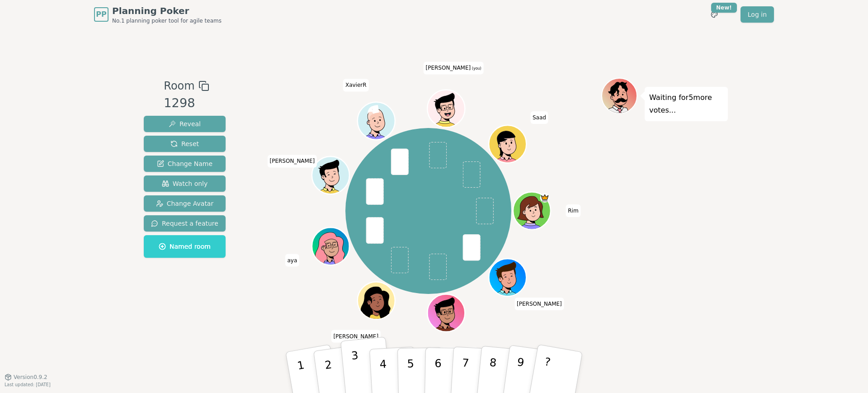  Describe the element at coordinates (101, 15) in the screenshot. I see `span: PP` at that location.